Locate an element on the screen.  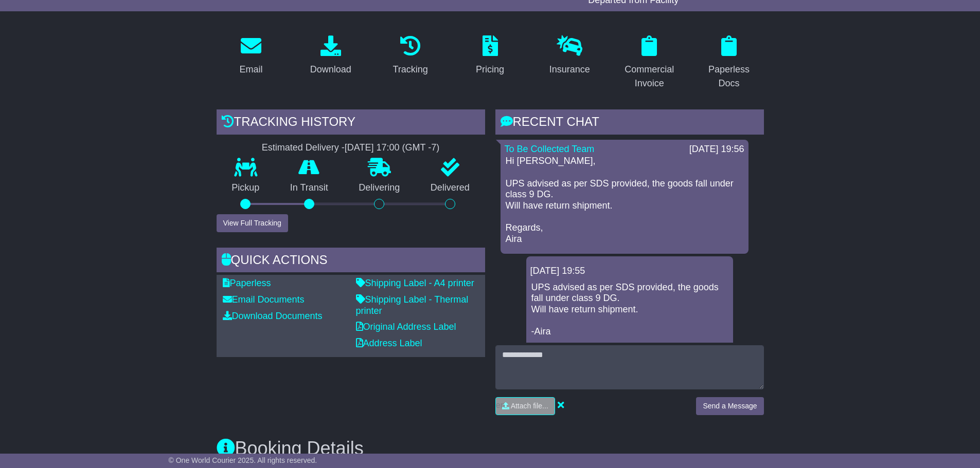
a: Email is located at coordinates (250, 56).